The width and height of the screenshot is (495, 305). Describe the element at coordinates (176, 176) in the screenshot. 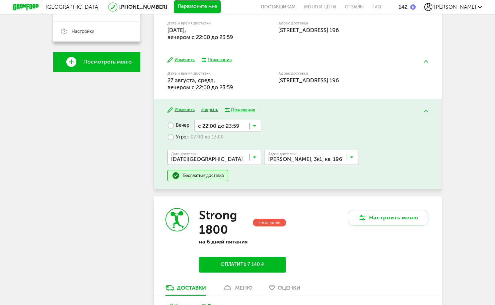

I see `img: done.51a953a.svg` at that location.